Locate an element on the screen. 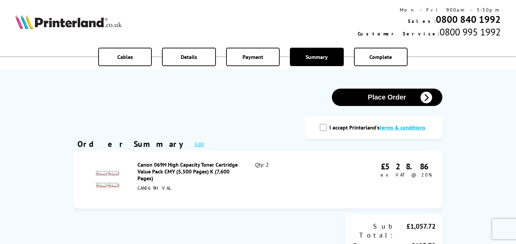 The height and width of the screenshot is (244, 516). b: 0800 840 1992 is located at coordinates (468, 19).